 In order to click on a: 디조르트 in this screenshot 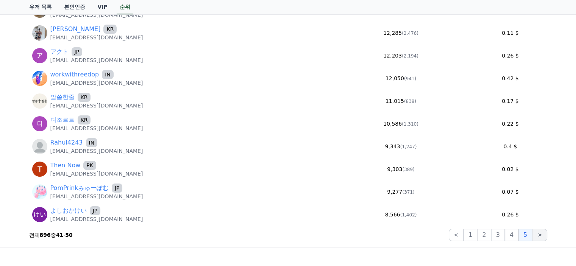, I will do `click(62, 120)`.